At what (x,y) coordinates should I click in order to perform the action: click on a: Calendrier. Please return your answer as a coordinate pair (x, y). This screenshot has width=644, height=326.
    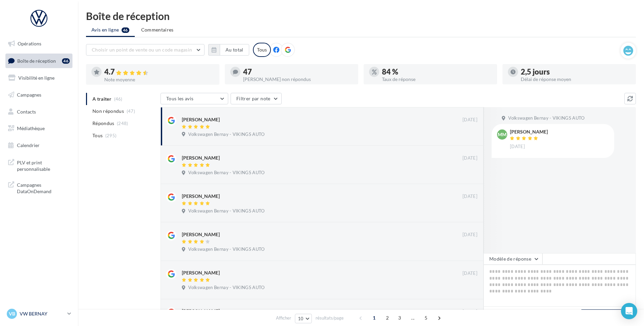
    Looking at the image, I should click on (39, 145).